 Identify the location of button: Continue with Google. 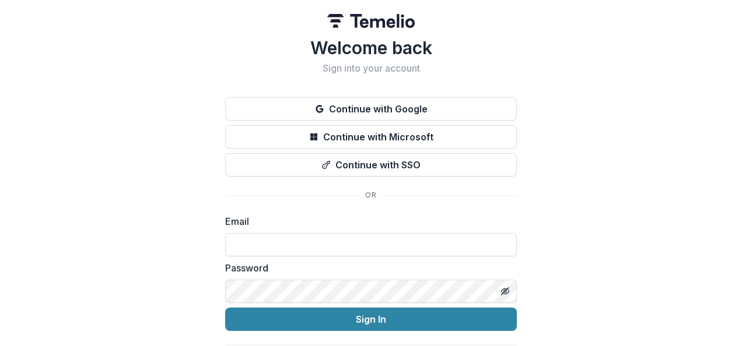
(371, 109).